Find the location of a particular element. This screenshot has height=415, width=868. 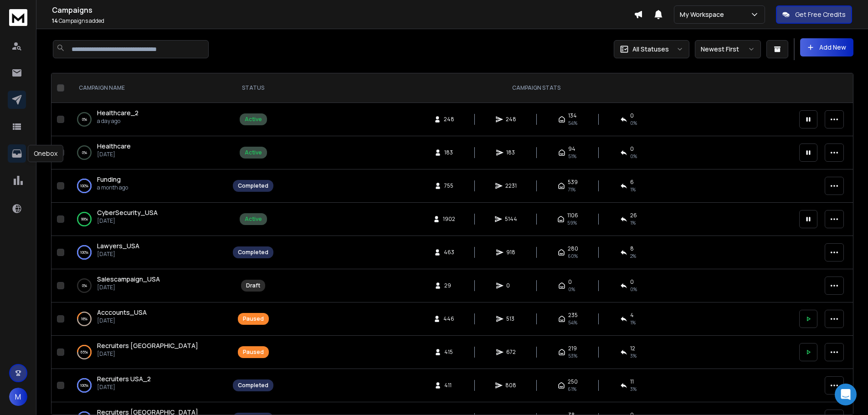

span: 59 % is located at coordinates (572, 223).